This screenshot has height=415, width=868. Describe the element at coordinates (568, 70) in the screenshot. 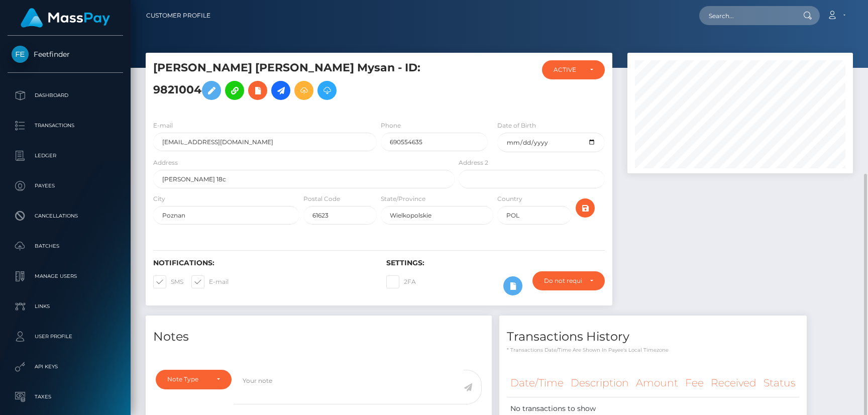

I see `div: ACTIVE` at that location.